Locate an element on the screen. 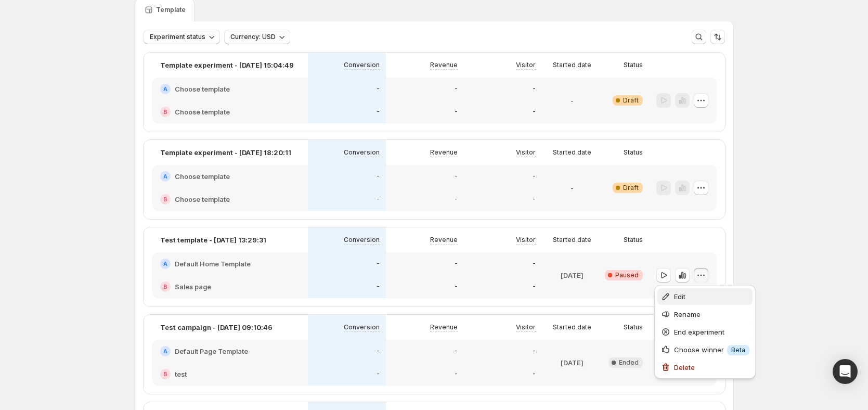 The image size is (868, 410). h2: Default Page Template is located at coordinates (211, 351).